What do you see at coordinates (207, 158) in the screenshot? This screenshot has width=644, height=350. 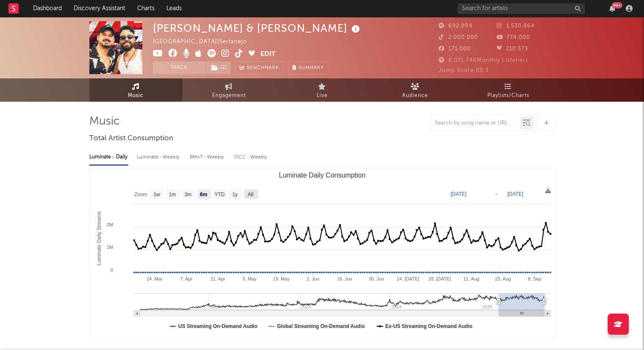 I see `div: BMAT - Weekly` at bounding box center [207, 158].